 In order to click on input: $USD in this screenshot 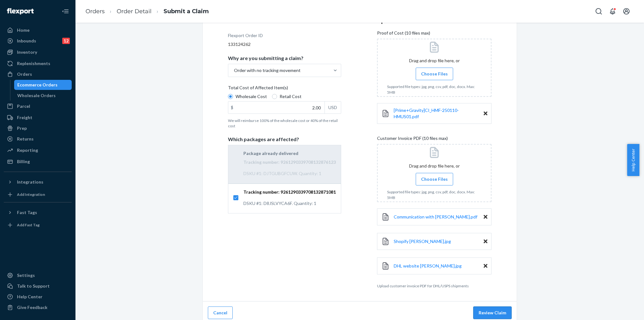, I will do `click(277, 107)`.